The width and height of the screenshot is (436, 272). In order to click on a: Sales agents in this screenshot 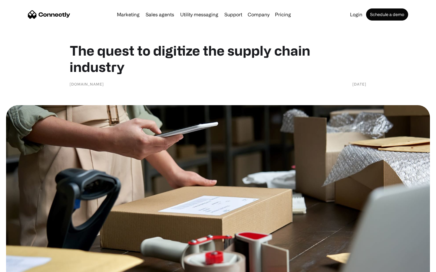, I will do `click(160, 15)`.